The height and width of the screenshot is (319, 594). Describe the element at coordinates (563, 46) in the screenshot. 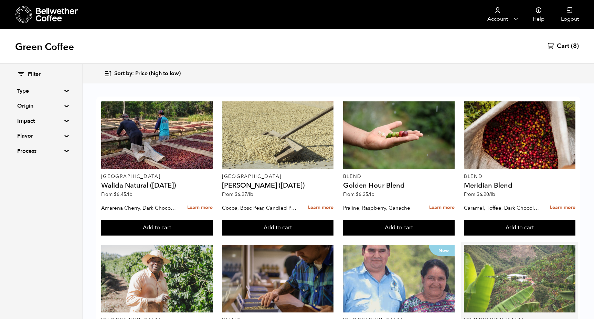

I see `a: Cart (8)` at that location.